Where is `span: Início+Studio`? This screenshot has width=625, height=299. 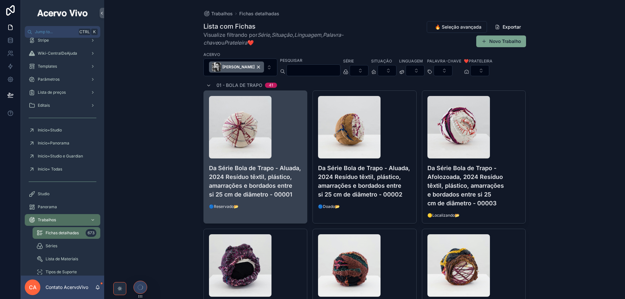
span: Início+Studio is located at coordinates (50, 130).